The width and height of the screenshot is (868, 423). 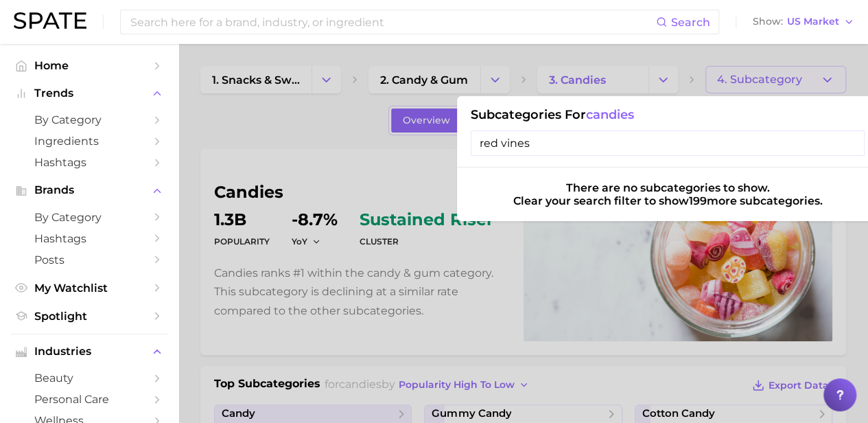 I want to click on span: Trends, so click(x=89, y=94).